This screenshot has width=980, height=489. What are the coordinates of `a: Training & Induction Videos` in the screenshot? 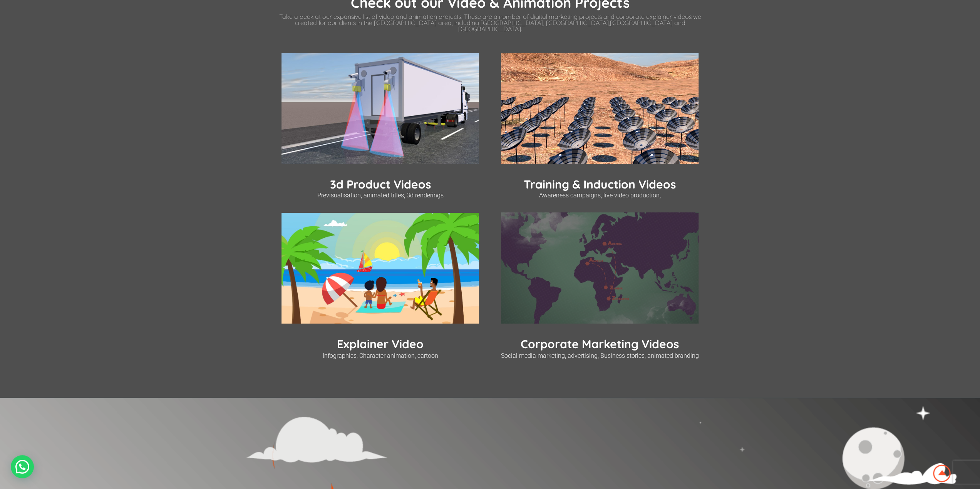 It's located at (599, 185).